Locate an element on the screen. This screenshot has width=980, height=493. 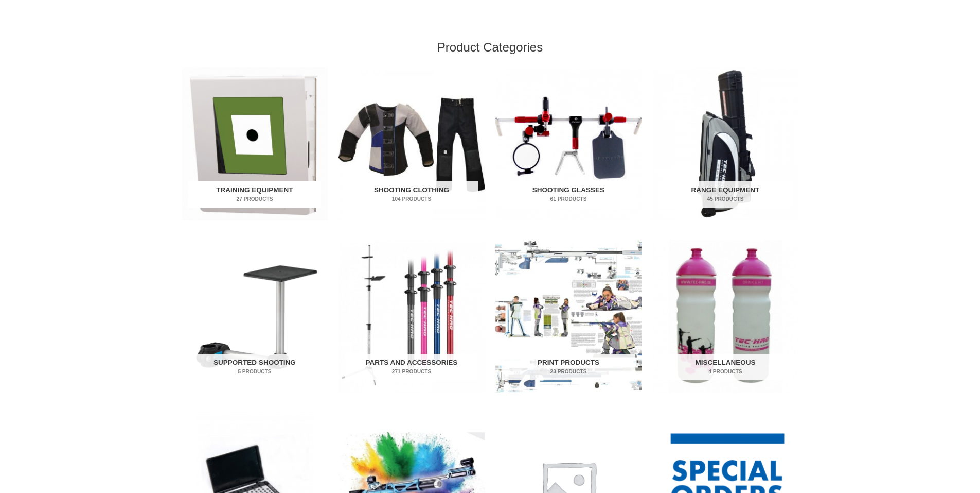
a: Visit product category Range Equipment is located at coordinates (726, 144).